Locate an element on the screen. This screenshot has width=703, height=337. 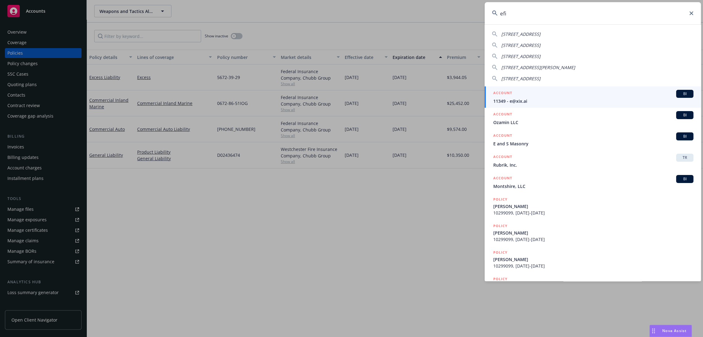
span: E and S Masonry is located at coordinates (594, 144).